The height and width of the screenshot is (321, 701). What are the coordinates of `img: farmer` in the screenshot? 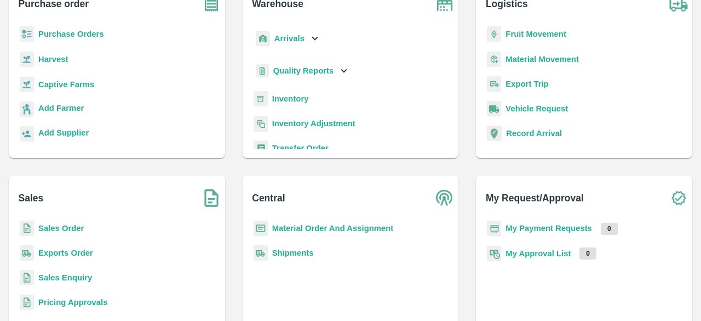 It's located at (27, 109).